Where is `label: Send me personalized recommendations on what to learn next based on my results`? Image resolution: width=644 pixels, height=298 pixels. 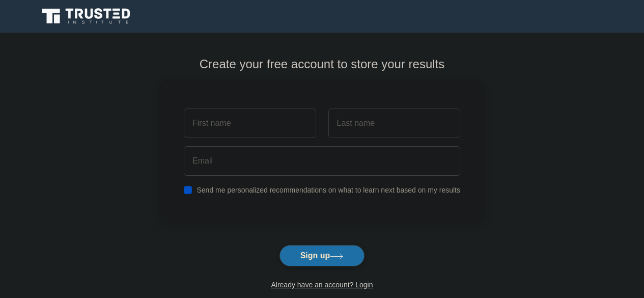
label: Send me personalized recommendations on what to learn next based on my results is located at coordinates (328, 190).